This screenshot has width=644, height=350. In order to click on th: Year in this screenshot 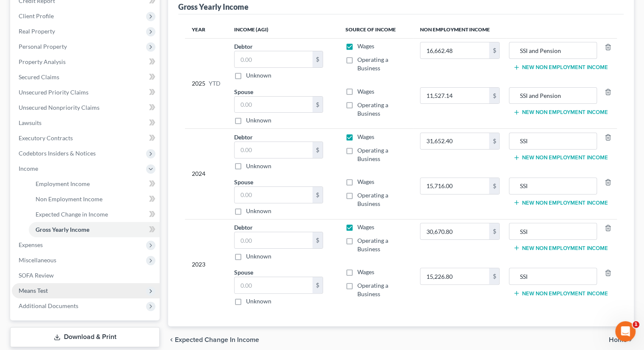, I will do `click(206, 30)`.